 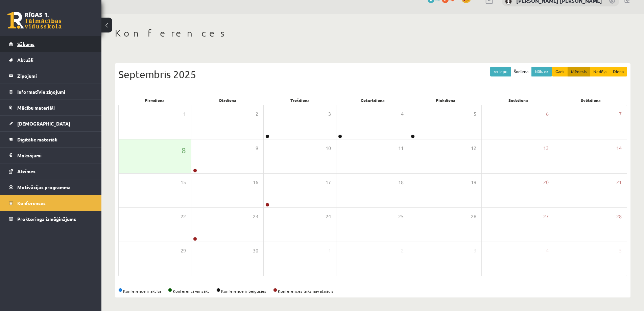 I want to click on a: Informatīvie ziņojumi, so click(x=51, y=91).